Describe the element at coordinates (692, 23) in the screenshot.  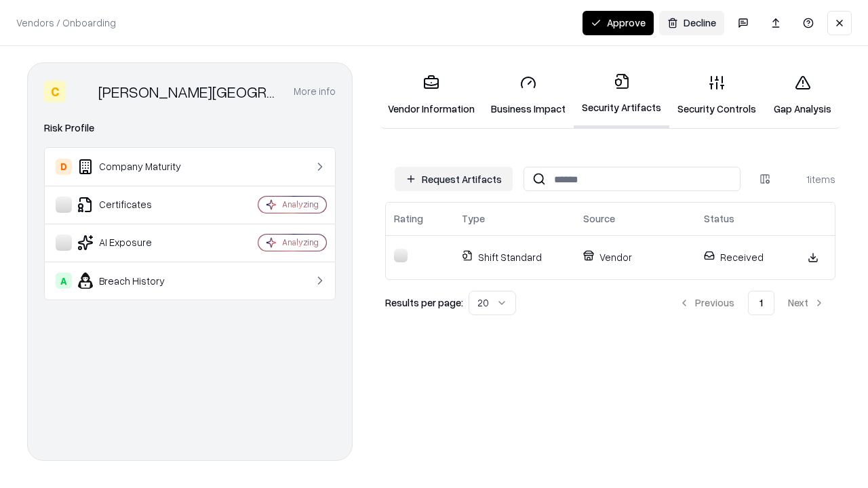
I see `button: Decline` at that location.